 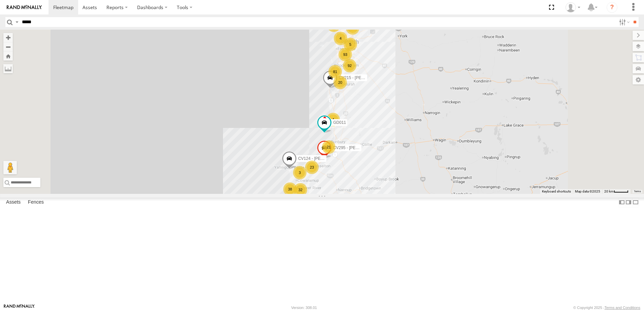 What do you see at coordinates (8, 37) in the screenshot?
I see `button: Zoom in` at bounding box center [8, 37].